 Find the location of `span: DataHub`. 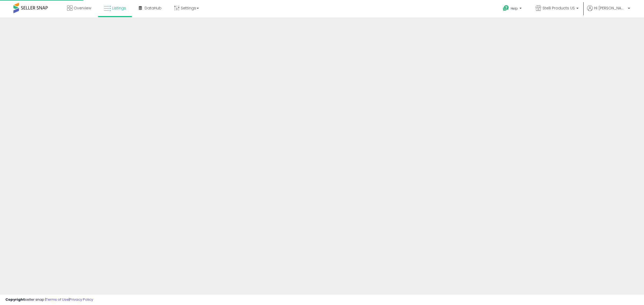

span: DataHub is located at coordinates (153, 8).